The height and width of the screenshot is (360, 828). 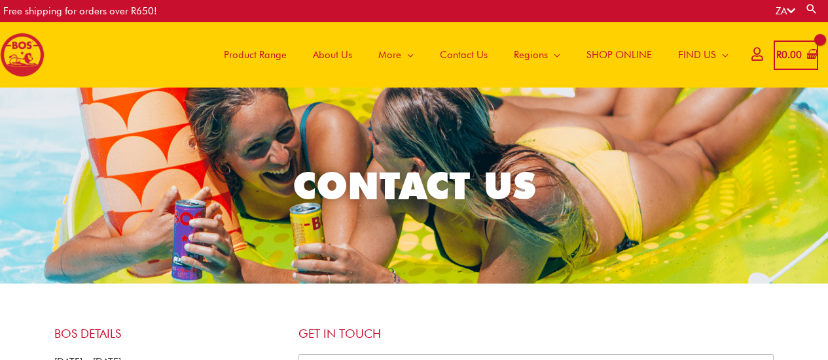 What do you see at coordinates (531, 55) in the screenshot?
I see `span: Regions` at bounding box center [531, 55].